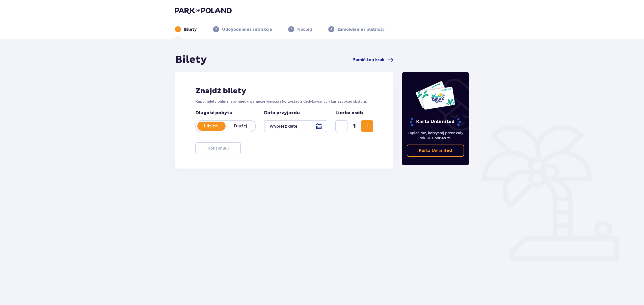  Describe the element at coordinates (243, 29) in the screenshot. I see `div: 2Udogodnienia i atrakcje` at that location.